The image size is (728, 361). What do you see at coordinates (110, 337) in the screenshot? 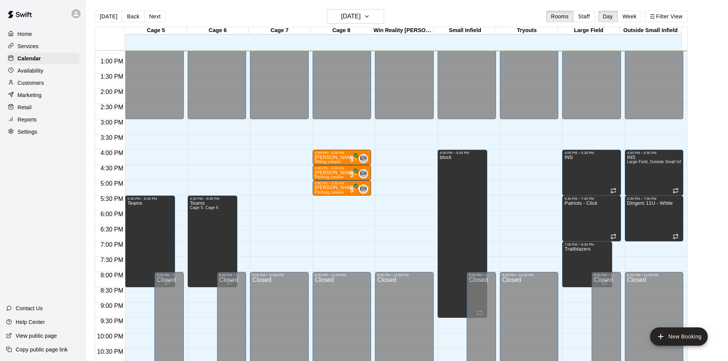
I see `span: 10:00 PM` at bounding box center [110, 337].